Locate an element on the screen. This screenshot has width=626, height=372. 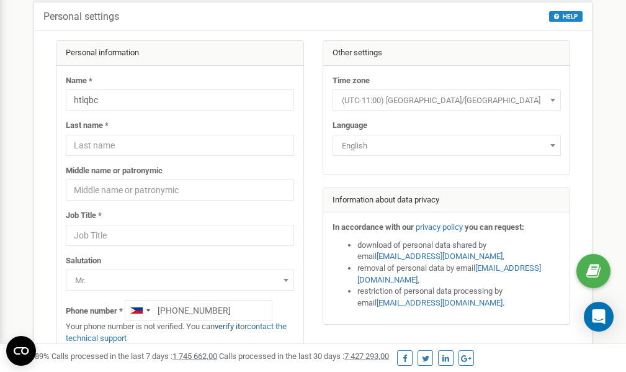
div: Open Intercom Messenger is located at coordinates (599, 316).